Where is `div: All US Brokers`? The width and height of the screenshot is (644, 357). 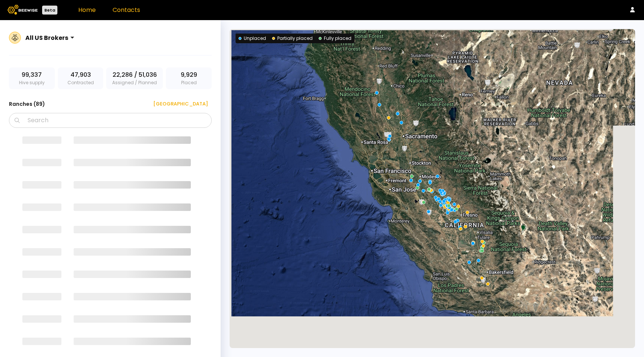 div: All US Brokers is located at coordinates (46, 38).